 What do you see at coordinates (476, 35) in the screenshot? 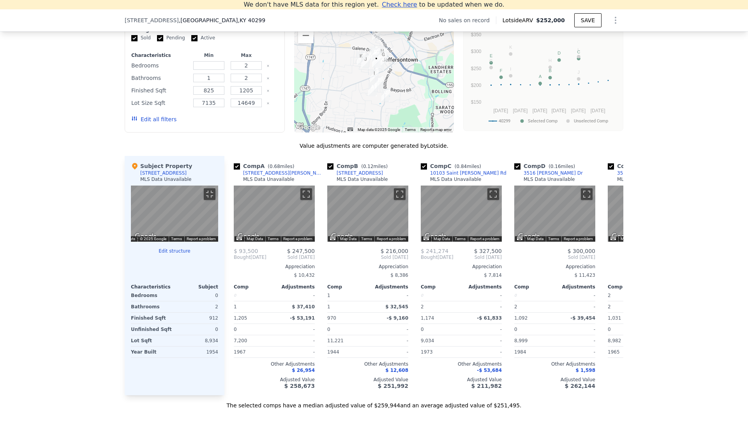
I see `text: $350` at bounding box center [476, 35].